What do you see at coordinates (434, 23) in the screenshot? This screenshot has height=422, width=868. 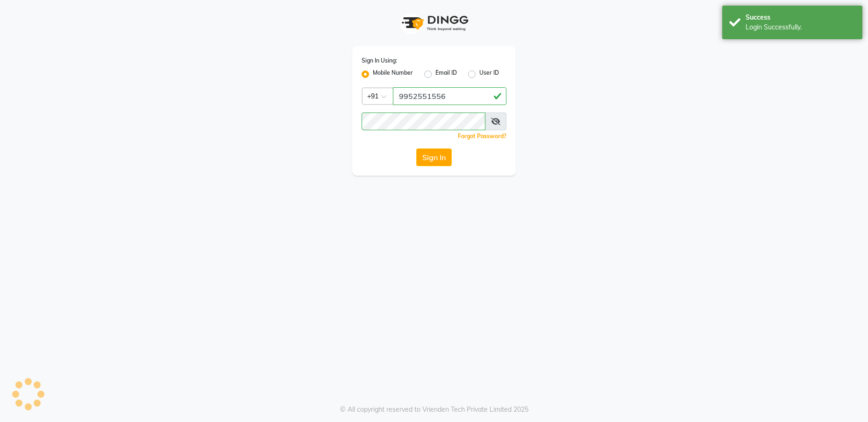 I see `img: logo1.svg` at bounding box center [434, 23].